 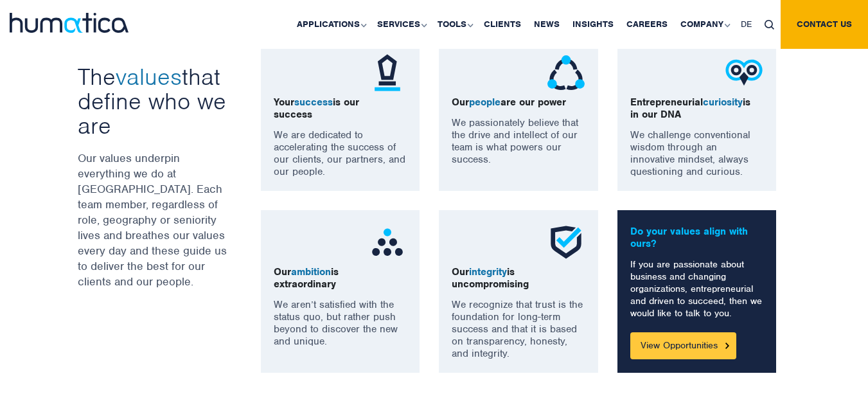 What do you see at coordinates (68, 23) in the screenshot?
I see `img: logo` at bounding box center [68, 23].